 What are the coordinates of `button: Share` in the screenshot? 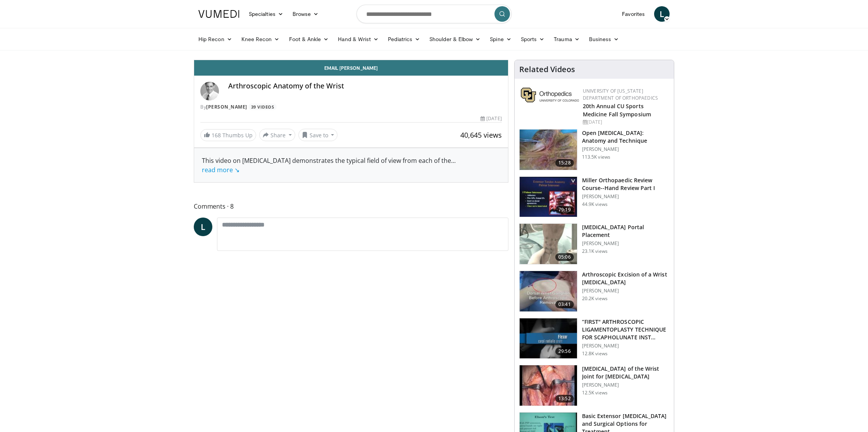 It's located at (277, 135).